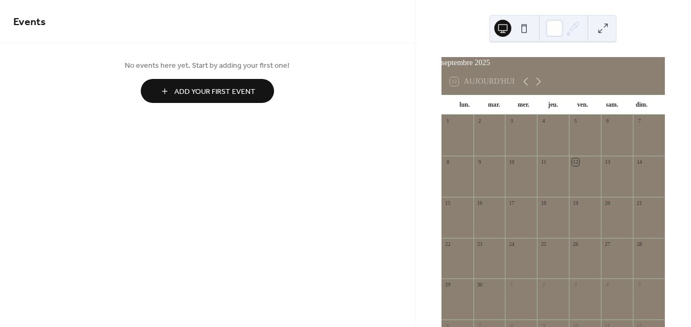 This screenshot has height=327, width=691. I want to click on div: dim., so click(641, 105).